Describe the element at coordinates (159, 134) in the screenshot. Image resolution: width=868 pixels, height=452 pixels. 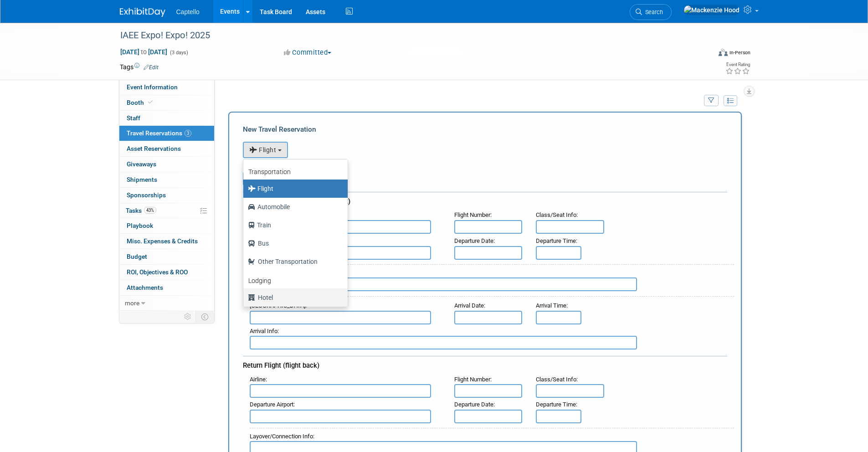
I see `span: Travel Reservations` at that location.